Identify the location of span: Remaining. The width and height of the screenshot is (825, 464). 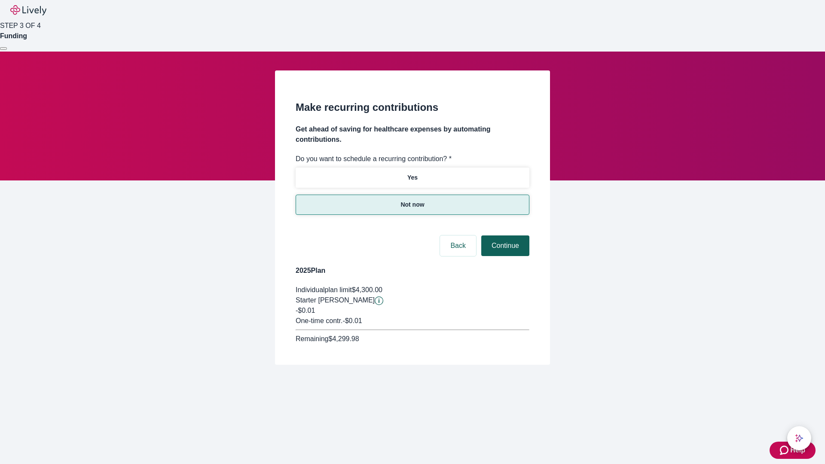
(312, 339).